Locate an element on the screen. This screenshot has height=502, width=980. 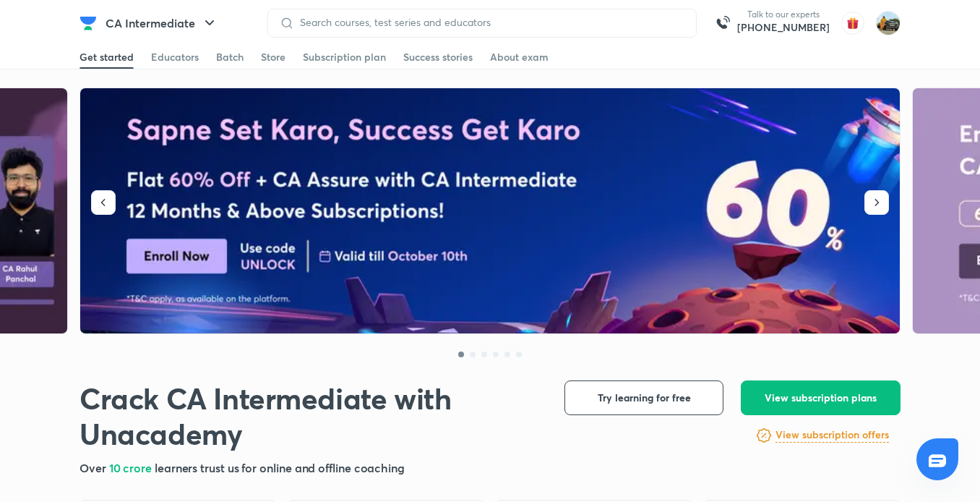
h1: Crack CA Intermediate with Unacademy is located at coordinates (310, 416).